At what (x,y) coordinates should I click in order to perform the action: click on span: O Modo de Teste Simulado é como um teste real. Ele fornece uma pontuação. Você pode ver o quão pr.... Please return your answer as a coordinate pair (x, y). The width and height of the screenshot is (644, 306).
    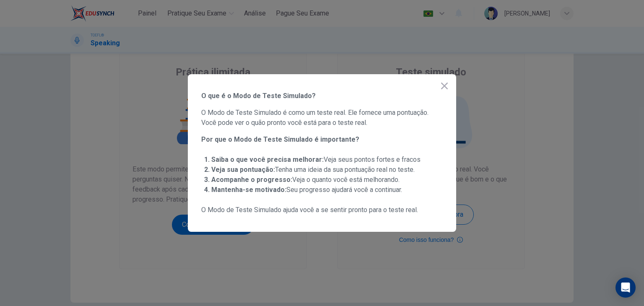
    Looking at the image, I should click on (322, 118).